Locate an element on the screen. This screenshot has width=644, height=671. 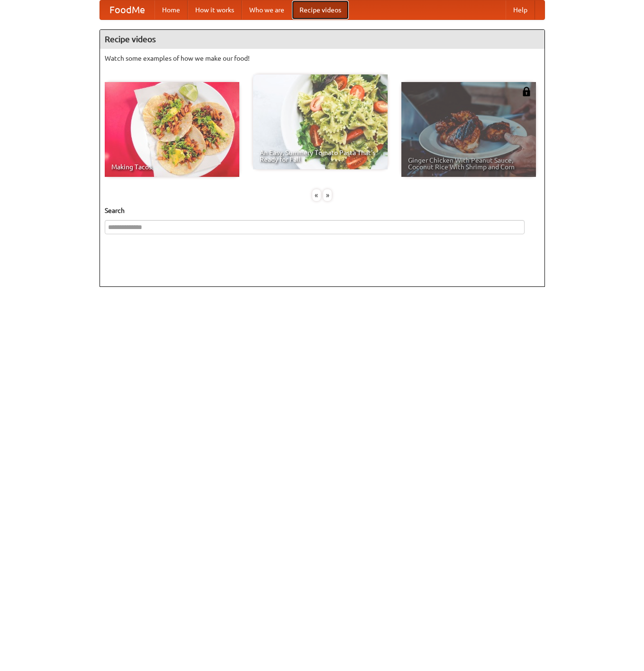
span: An Easy, Summery Tomato Pasta That's Ready for Fall is located at coordinates (321, 156).